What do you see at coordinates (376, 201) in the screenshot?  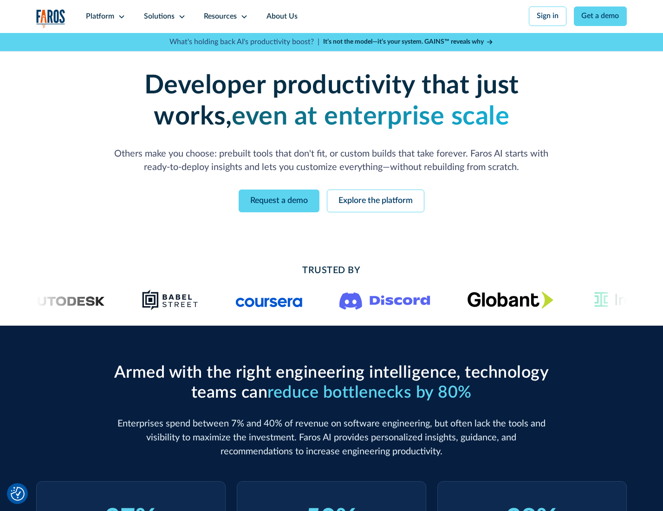 I see `a: Explore the platform` at bounding box center [376, 201].